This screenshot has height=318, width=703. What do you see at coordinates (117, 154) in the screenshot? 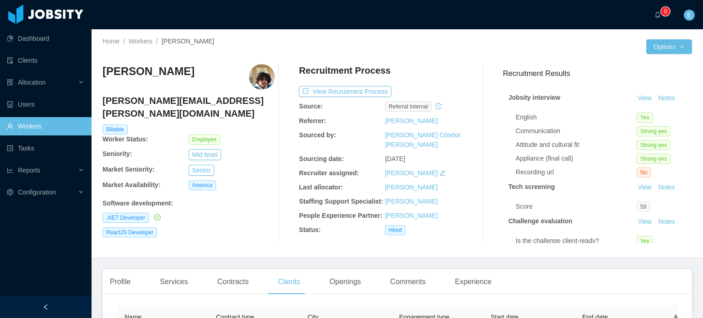
I see `b: Seniority:` at bounding box center [117, 154].